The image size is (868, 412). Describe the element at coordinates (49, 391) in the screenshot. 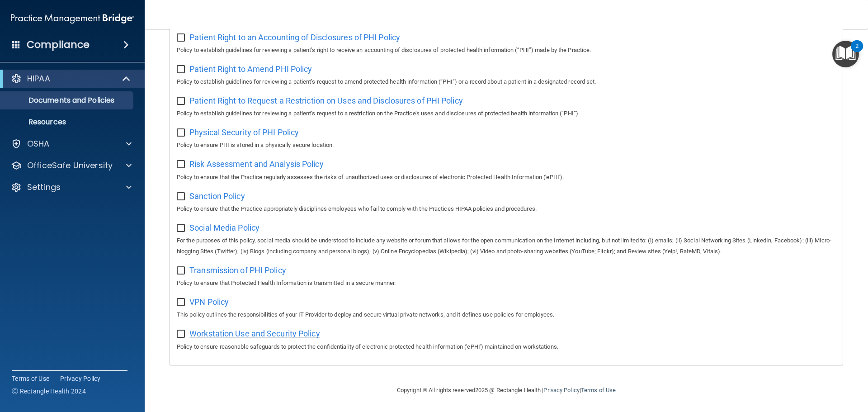

I see `span: Ⓒ Rectangle Health 2024` at that location.